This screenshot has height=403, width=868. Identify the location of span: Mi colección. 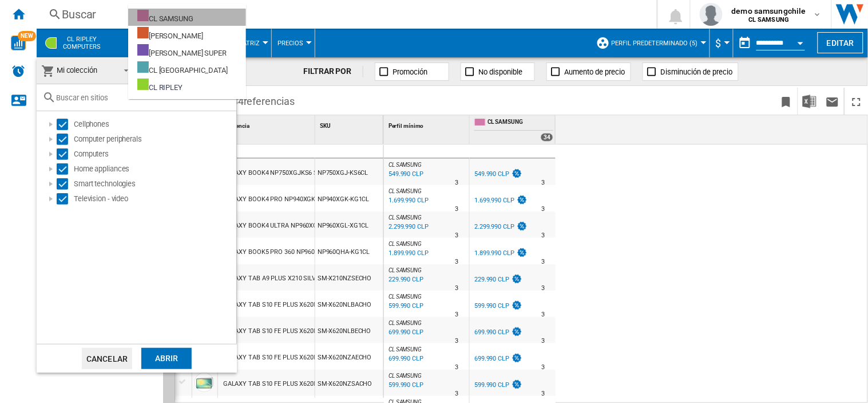
(76, 70).